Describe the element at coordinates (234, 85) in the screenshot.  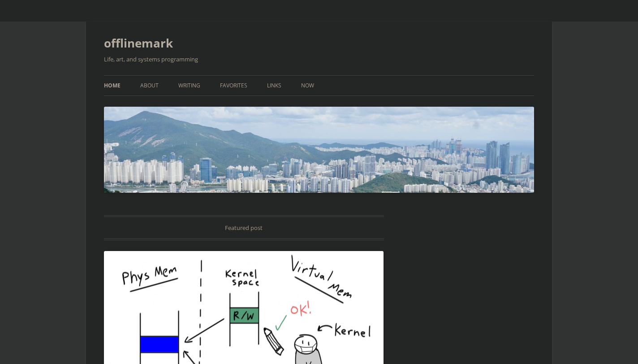
I see `a: Favorites` at that location.